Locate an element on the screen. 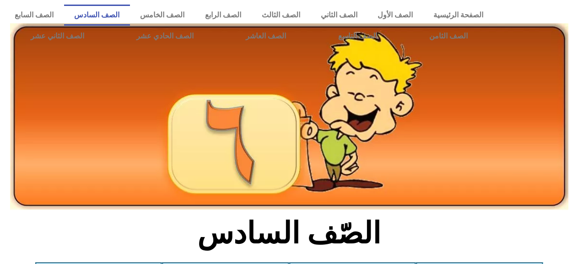 The width and height of the screenshot is (578, 264). a: الصف الثالث is located at coordinates (281, 15).